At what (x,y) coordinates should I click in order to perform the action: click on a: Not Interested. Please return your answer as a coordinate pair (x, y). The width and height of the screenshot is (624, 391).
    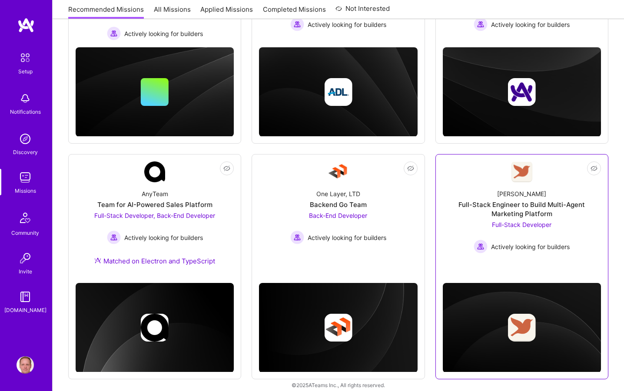
    Looking at the image, I should click on (362, 11).